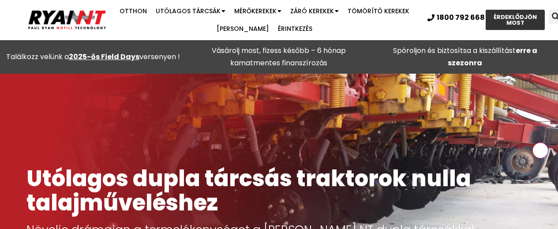 This screenshot has width=558, height=229. What do you see at coordinates (378, 11) in the screenshot?
I see `a: Tömörítő kerekek` at bounding box center [378, 11].